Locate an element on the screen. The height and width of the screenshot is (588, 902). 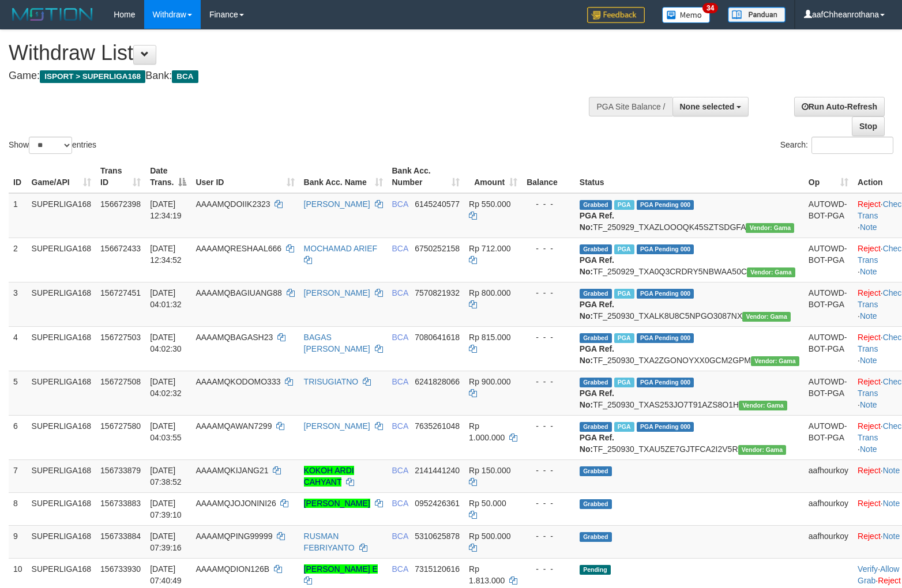
span: Rp 500.000 is located at coordinates (490, 537).